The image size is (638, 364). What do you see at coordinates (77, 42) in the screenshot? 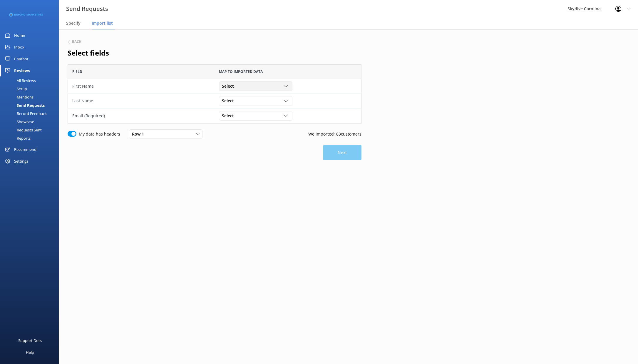
I see `h6: Back` at bounding box center [77, 42].